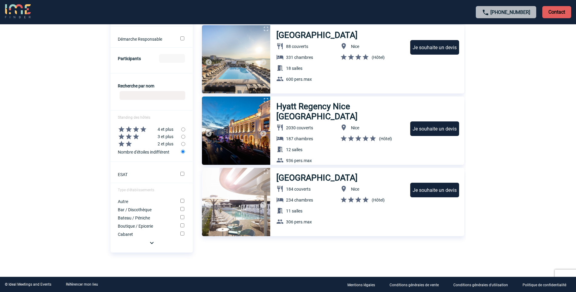 This screenshot has height=292, width=576. What do you see at coordinates (82, 285) in the screenshot?
I see `a: Référencer mon lieu` at bounding box center [82, 285].